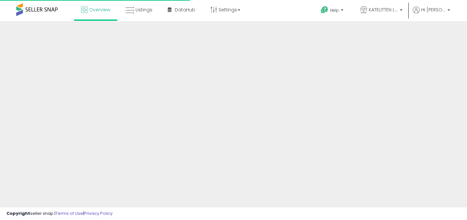 The width and height of the screenshot is (467, 220). What do you see at coordinates (334, 10) in the screenshot?
I see `span: Help` at bounding box center [334, 10].